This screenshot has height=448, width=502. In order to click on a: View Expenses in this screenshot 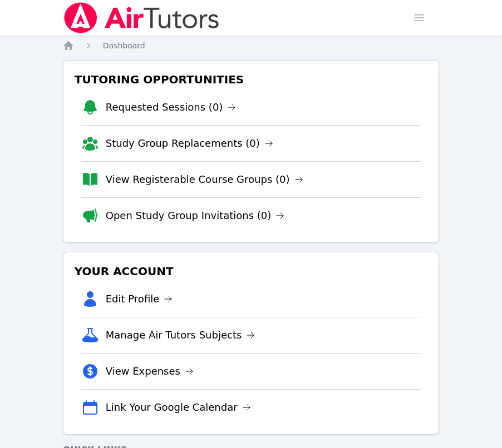, I will do `click(150, 371)`.